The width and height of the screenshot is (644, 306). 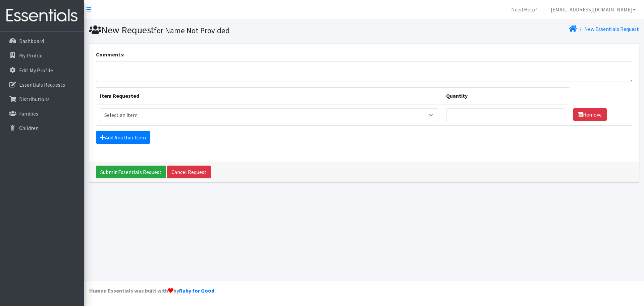 I want to click on a: New Essentials Request, so click(x=611, y=29).